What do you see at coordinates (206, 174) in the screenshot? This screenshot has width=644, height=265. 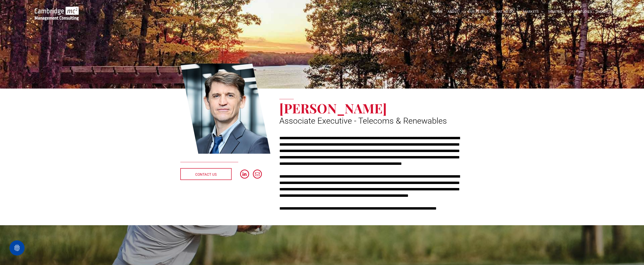 I see `span: CONTACT US` at bounding box center [206, 174].